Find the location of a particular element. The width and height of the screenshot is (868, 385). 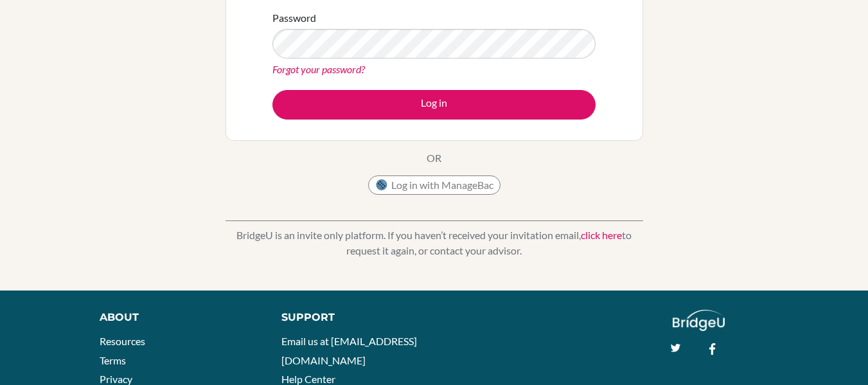

button: Log in is located at coordinates (434, 105).